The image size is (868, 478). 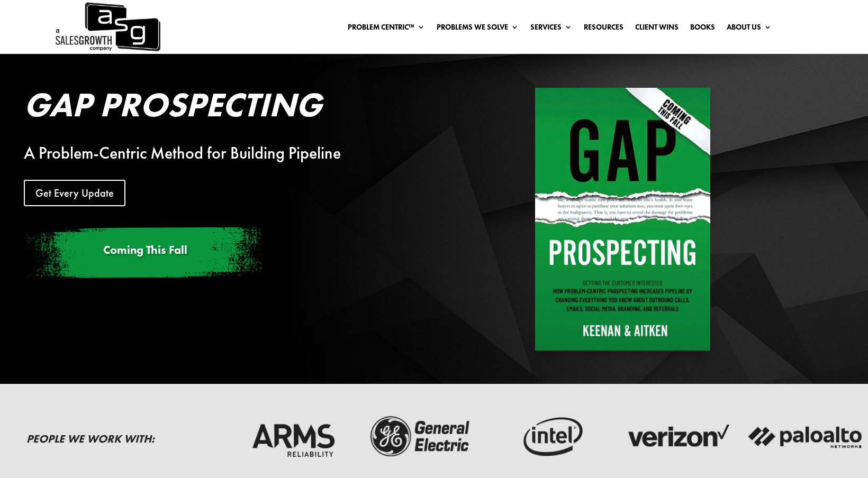 I want to click on a: Problem Centric™, so click(x=386, y=29).